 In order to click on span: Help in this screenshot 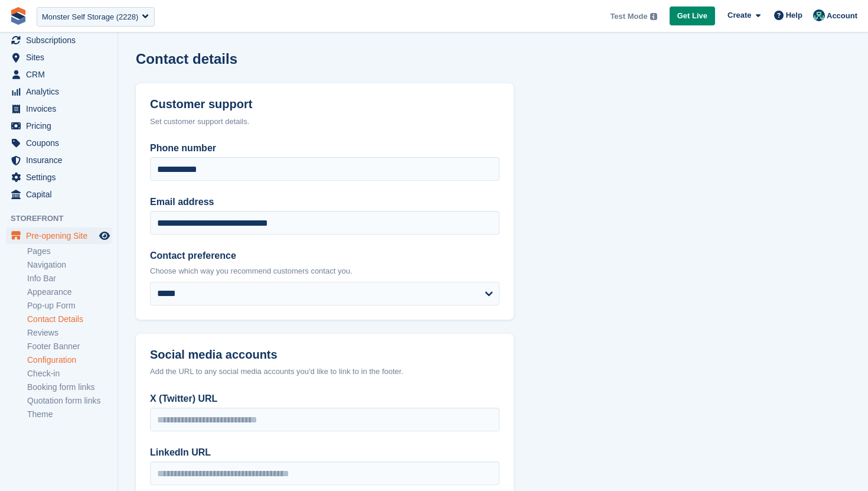, I will do `click(794, 16)`.